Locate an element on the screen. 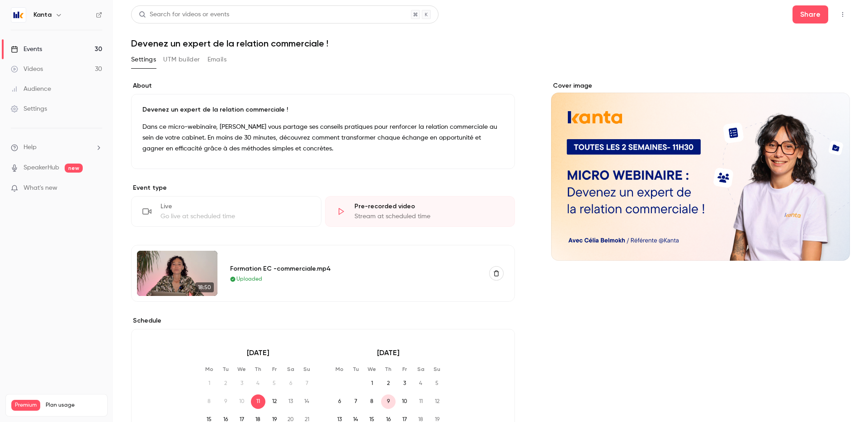  span: What's new is located at coordinates (40, 188).